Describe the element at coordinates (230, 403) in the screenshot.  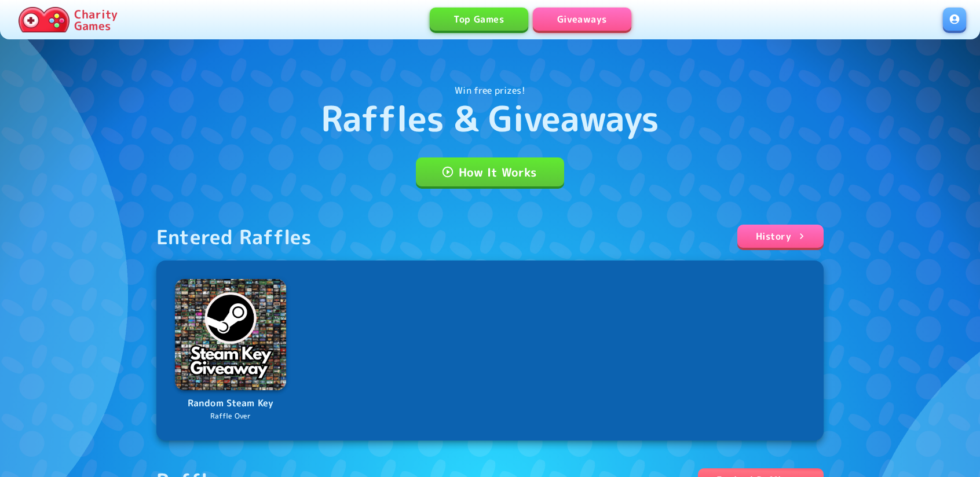
I see `p: Random Steam Key` at that location.